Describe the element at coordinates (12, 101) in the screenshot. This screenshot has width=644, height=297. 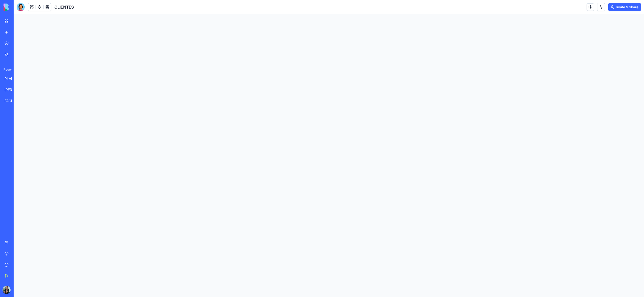
I see `a: FACEBOOK RENT` at that location.